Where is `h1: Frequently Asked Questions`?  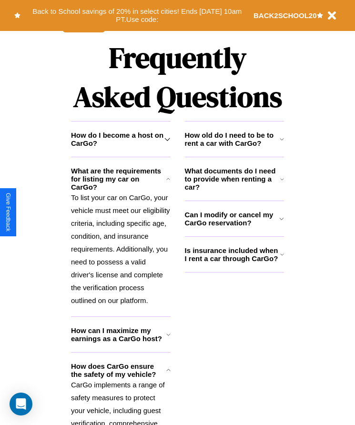
h1: Frequently Asked Questions is located at coordinates (177, 77).